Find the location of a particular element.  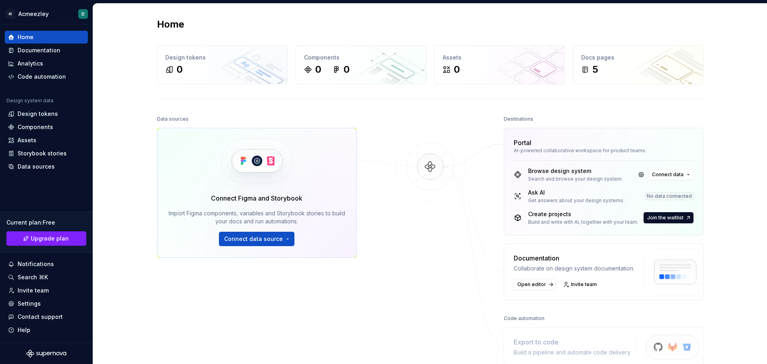

a: Design tokens is located at coordinates (46, 114).